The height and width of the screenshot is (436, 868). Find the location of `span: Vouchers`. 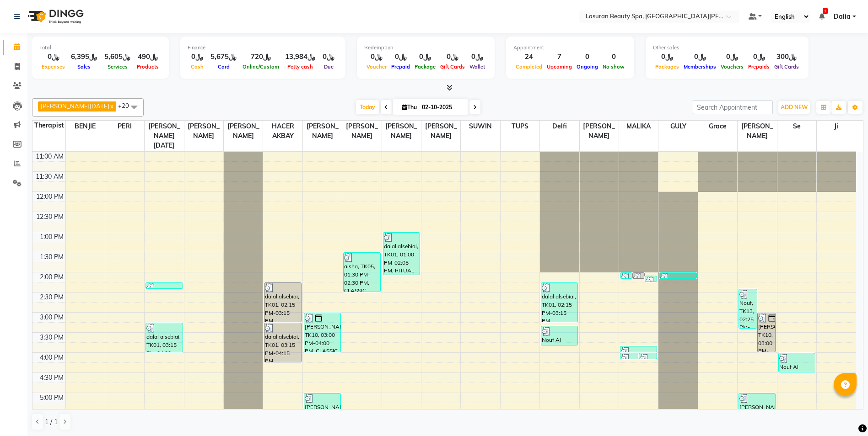

span: Vouchers is located at coordinates (732, 67).